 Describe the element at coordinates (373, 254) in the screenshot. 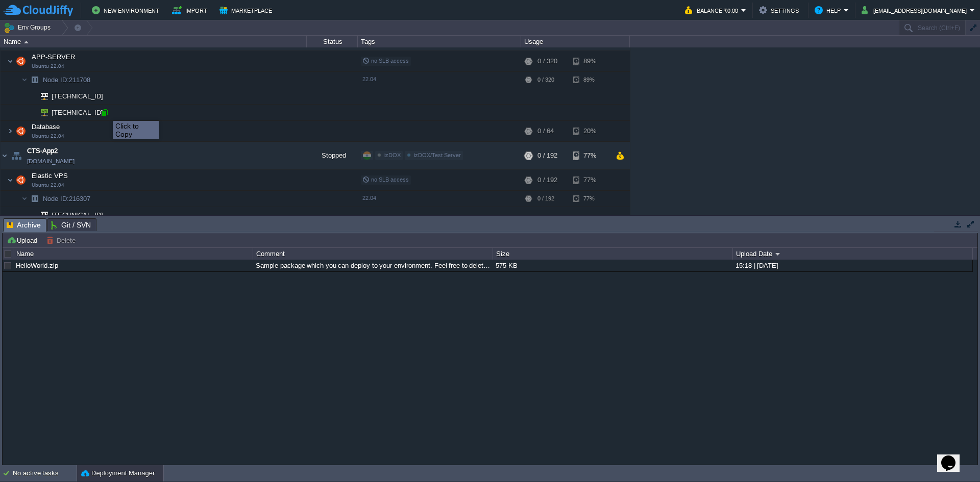

I see `div: Comment` at that location.